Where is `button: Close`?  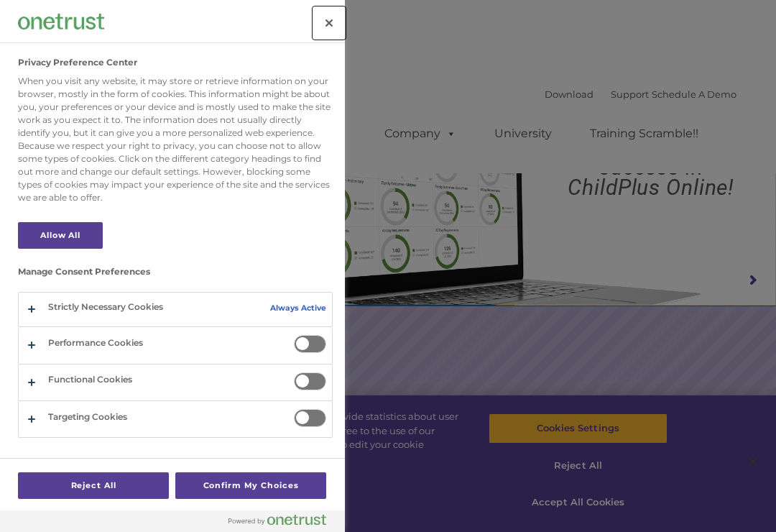
button: Close is located at coordinates (329, 23).